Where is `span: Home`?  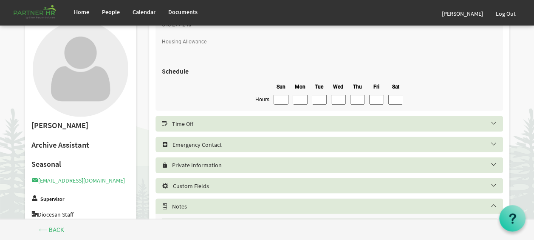
span: Home is located at coordinates (82, 12).